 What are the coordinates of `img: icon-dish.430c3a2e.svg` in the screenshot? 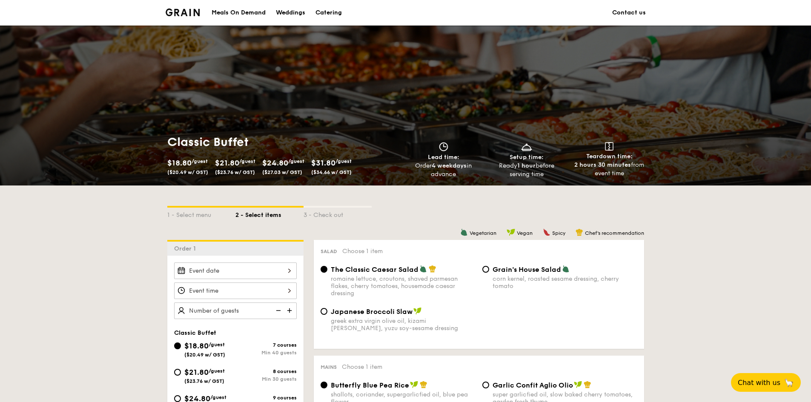 It's located at (526, 147).